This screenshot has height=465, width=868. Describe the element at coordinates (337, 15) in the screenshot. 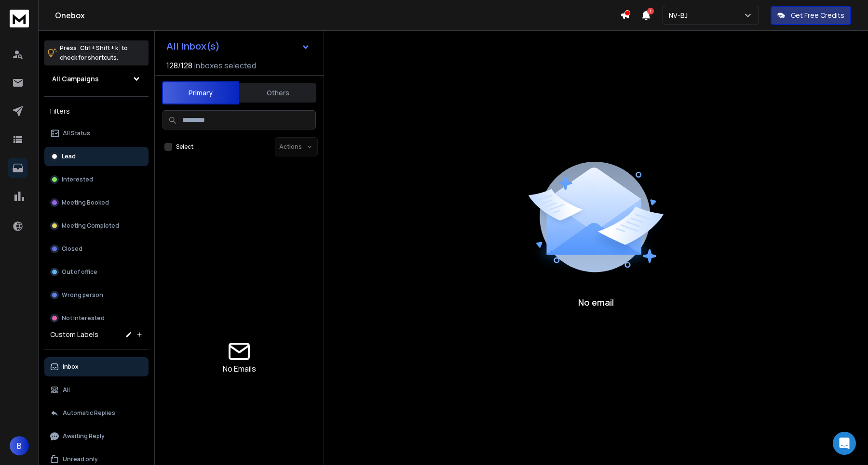

I see `h1: Onebox` at that location.